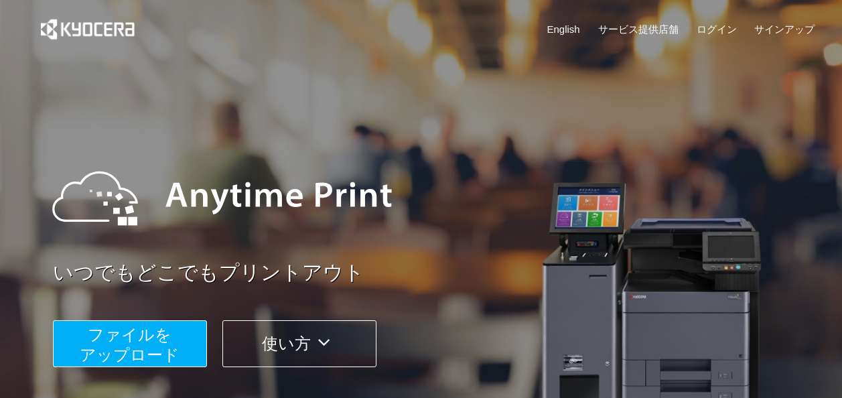 The image size is (842, 398). Describe the element at coordinates (438, 273) in the screenshot. I see `a: いつでもどこでもプリントアウト` at that location.